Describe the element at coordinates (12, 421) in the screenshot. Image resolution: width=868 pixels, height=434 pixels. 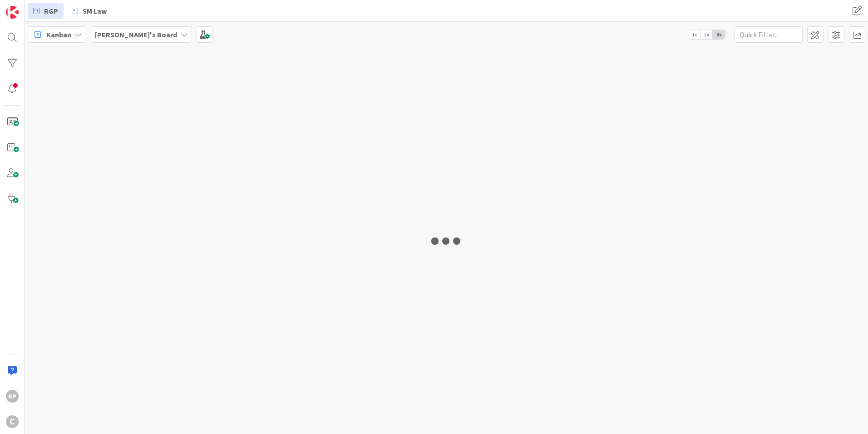
I see `div: C` at that location.